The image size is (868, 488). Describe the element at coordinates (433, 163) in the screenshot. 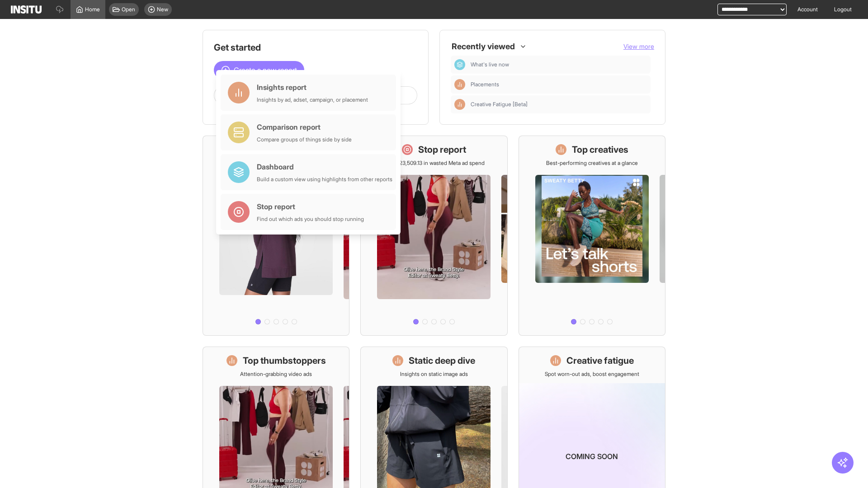

I see `p: Save £23,509.13 in wasted Meta ad spend` at that location.